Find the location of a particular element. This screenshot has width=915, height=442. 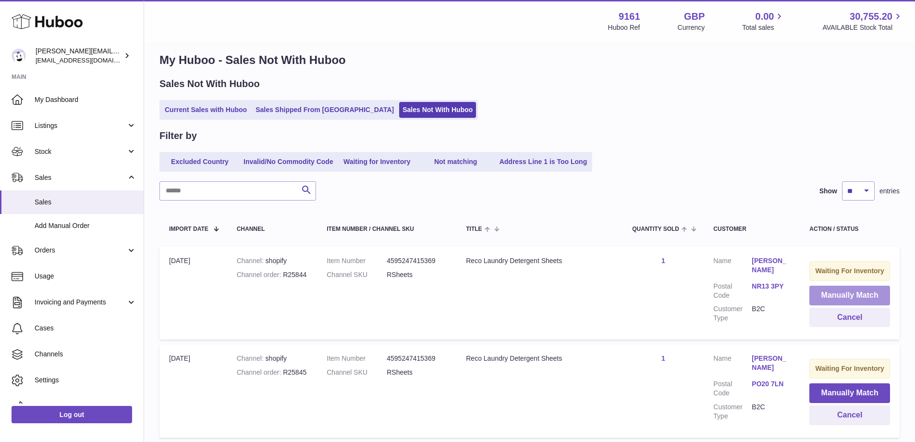

div: Channel is located at coordinates (272, 229).